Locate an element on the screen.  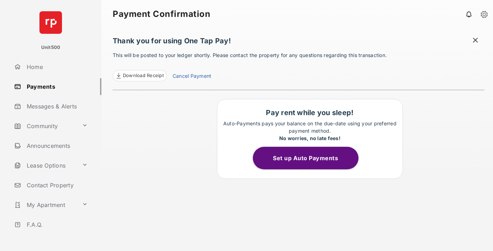
p: Auto-Payments pays your balance on the due-date using your preferred payment method. is located at coordinates (310, 131).